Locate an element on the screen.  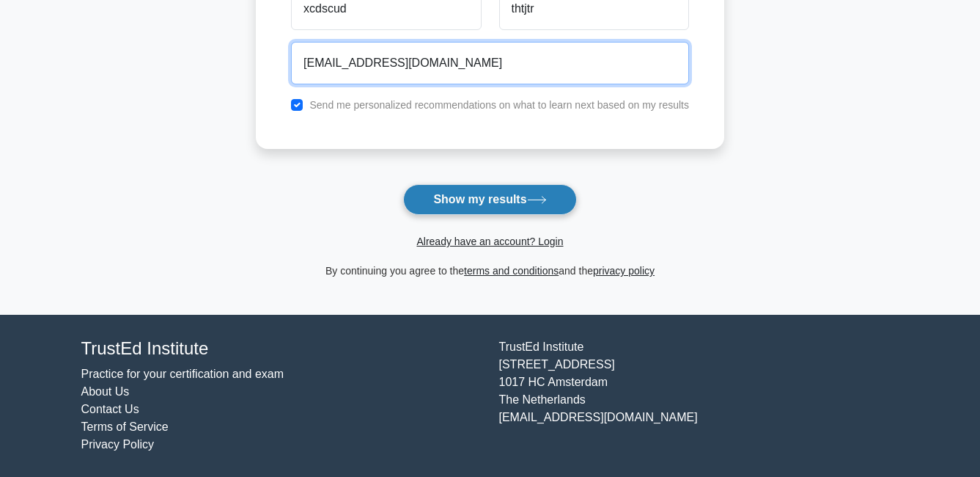
a: Terms of Service is located at coordinates (125, 426).